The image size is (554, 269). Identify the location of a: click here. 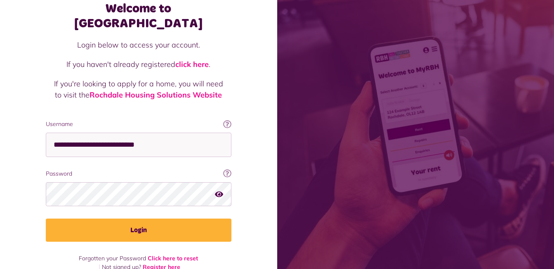
(192, 64).